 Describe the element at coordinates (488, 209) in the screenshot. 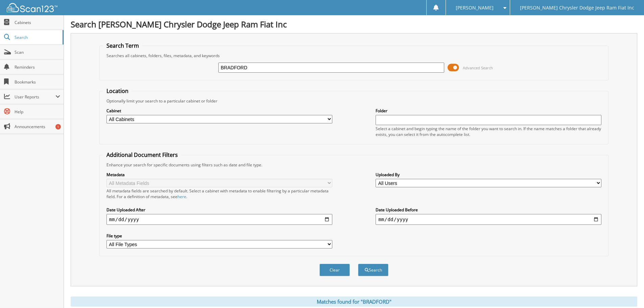

I see `label: Date Uploaded Before` at that location.